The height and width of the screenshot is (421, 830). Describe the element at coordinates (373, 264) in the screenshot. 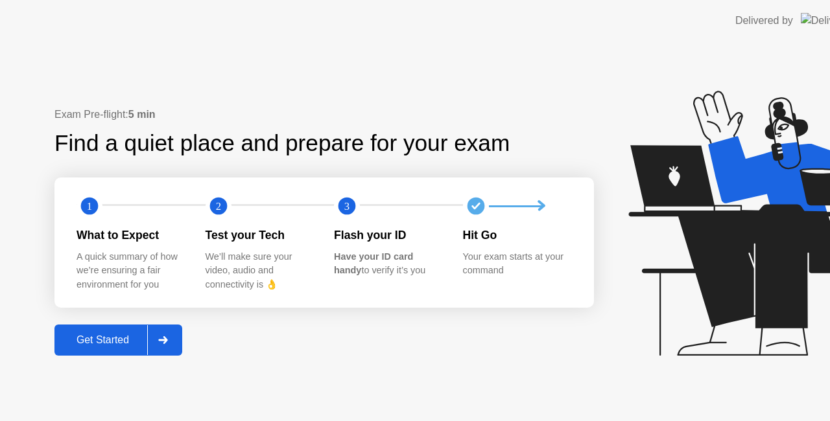

I see `b: Have your ID card handy` at that location.